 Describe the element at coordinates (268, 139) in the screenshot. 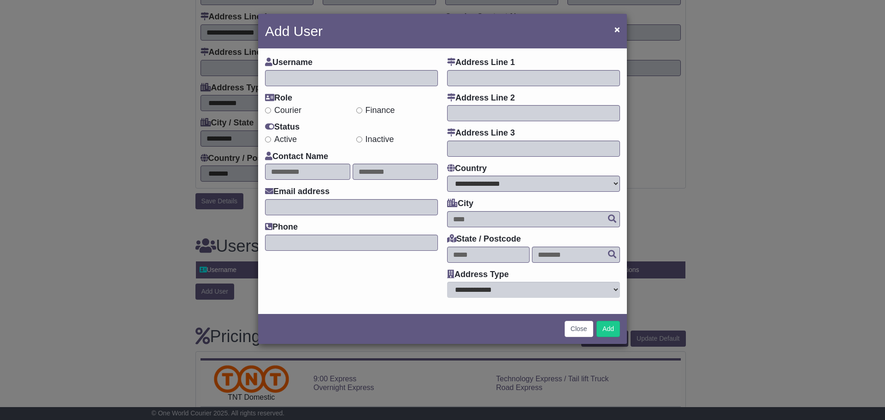

I see `input: Active` at that location.